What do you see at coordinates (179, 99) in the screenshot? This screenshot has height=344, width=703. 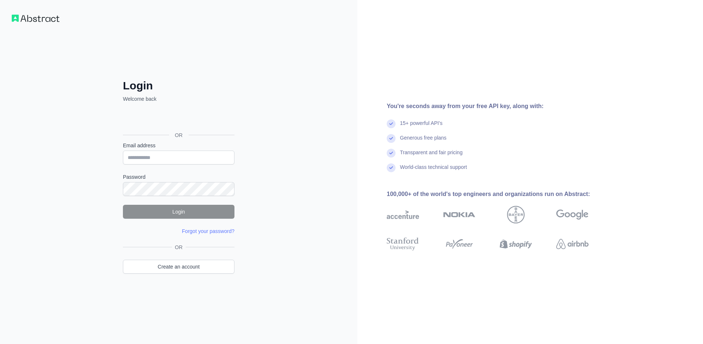 I see `p: Welcome back` at bounding box center [179, 99].